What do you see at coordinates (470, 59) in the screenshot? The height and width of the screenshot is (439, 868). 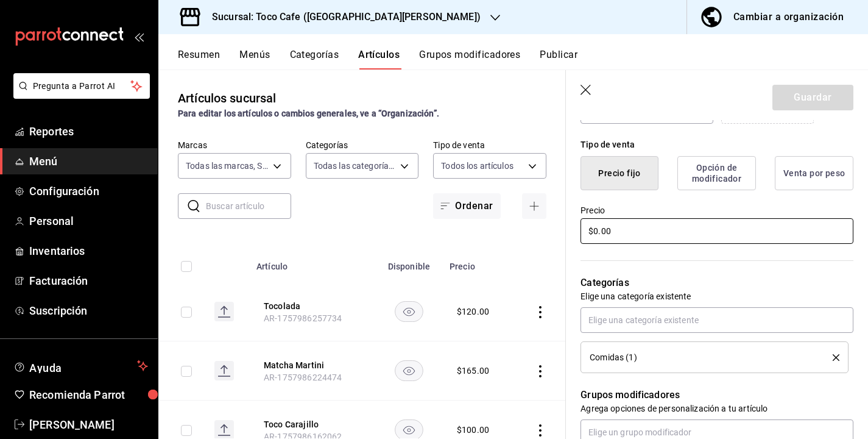 I see `button: Grupos modificadores` at bounding box center [470, 59].